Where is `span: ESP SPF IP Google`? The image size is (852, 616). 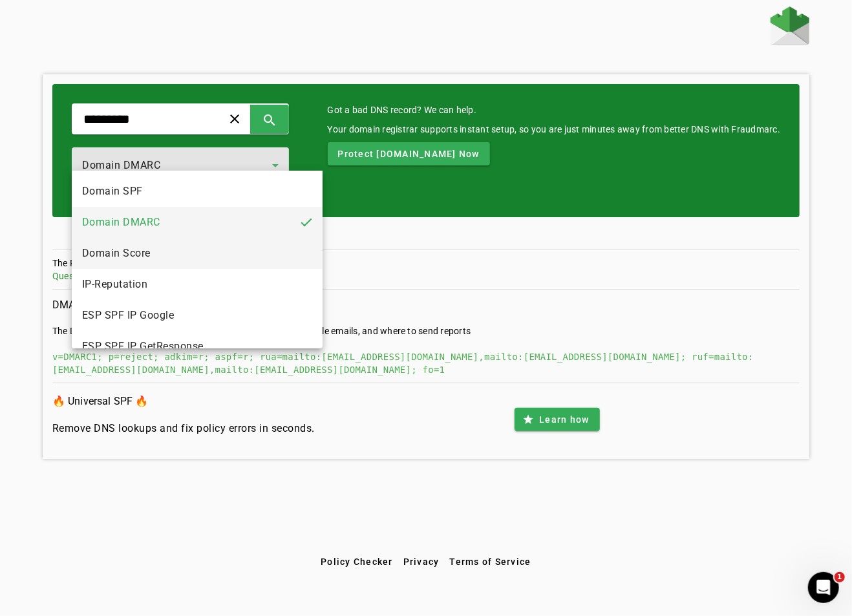
span: ESP SPF IP Google is located at coordinates (128, 316).